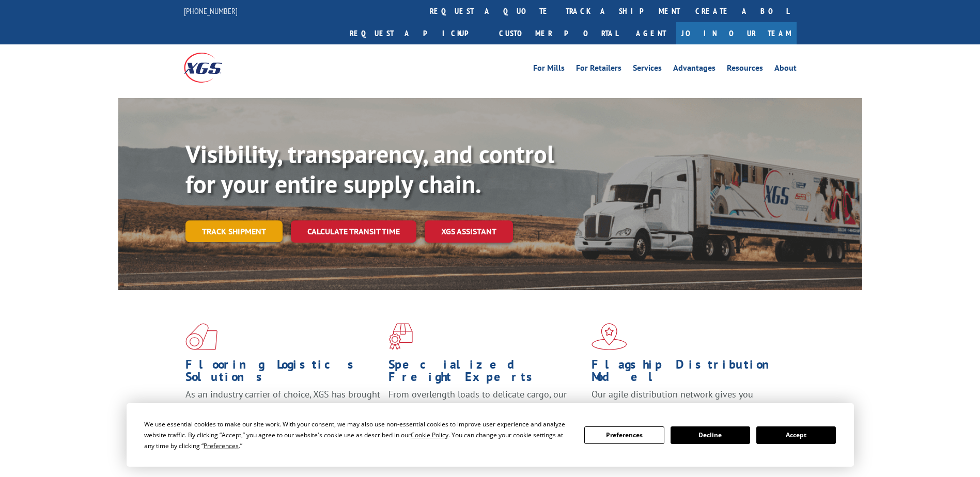 The height and width of the screenshot is (477, 980). What do you see at coordinates (745, 70) in the screenshot?
I see `a: Resources` at bounding box center [745, 70].